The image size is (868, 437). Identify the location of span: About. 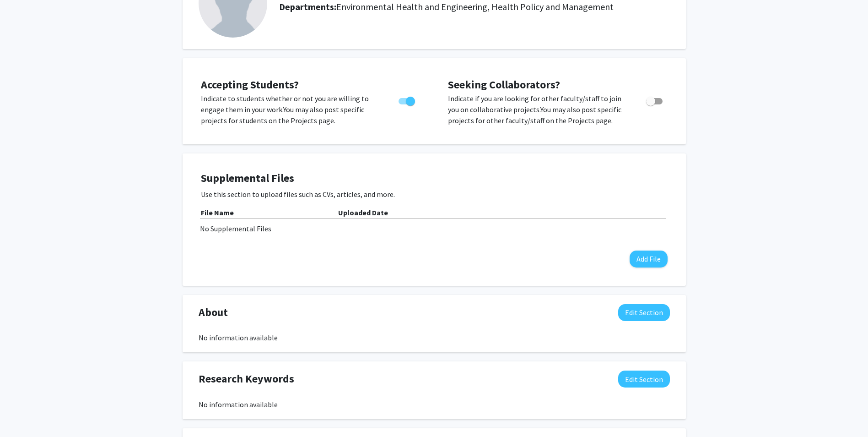
(213, 312).